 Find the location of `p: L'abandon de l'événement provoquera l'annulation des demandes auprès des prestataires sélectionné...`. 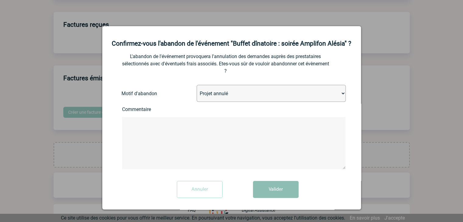

p: L'abandon de l'événement provoquera l'annulation des demandes auprès des prestataires sélectionné... is located at coordinates (225, 64).